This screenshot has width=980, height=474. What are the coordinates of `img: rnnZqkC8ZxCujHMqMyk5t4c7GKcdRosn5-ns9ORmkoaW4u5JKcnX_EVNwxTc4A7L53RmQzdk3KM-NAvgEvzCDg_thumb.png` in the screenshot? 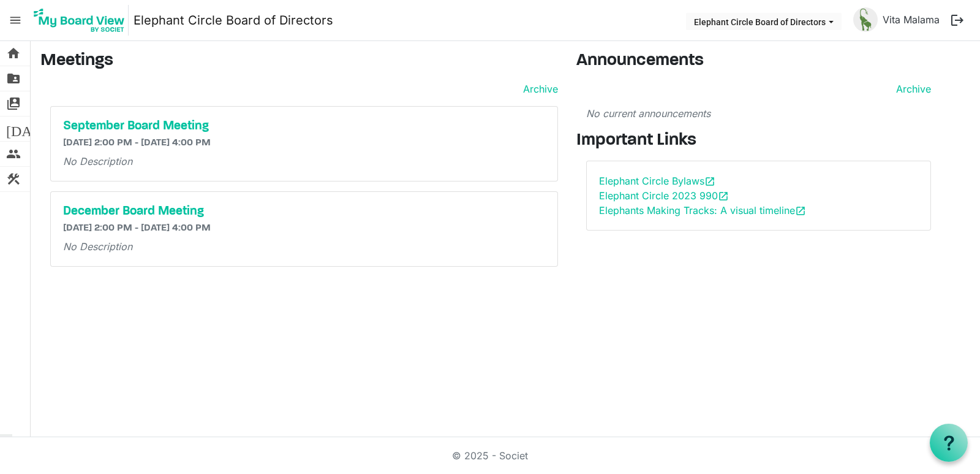 It's located at (865, 19).